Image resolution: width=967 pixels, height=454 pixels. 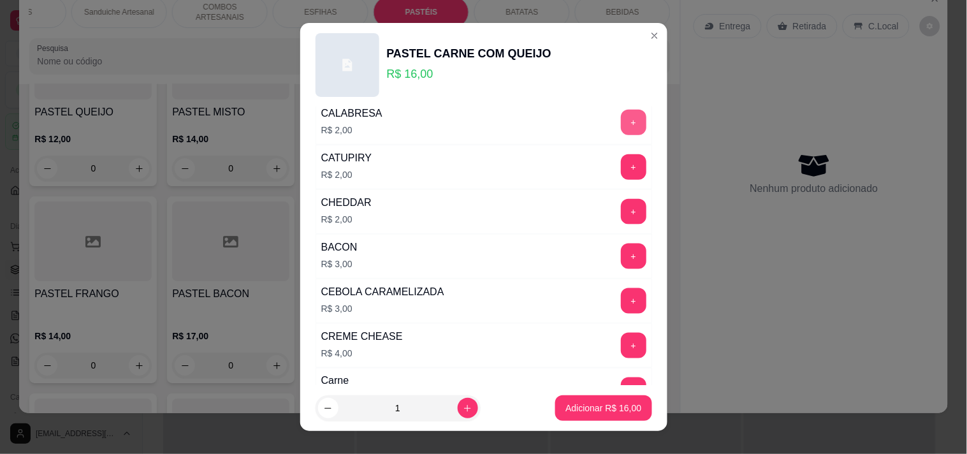 I want to click on button: increase-product-quantity, so click(x=468, y=408).